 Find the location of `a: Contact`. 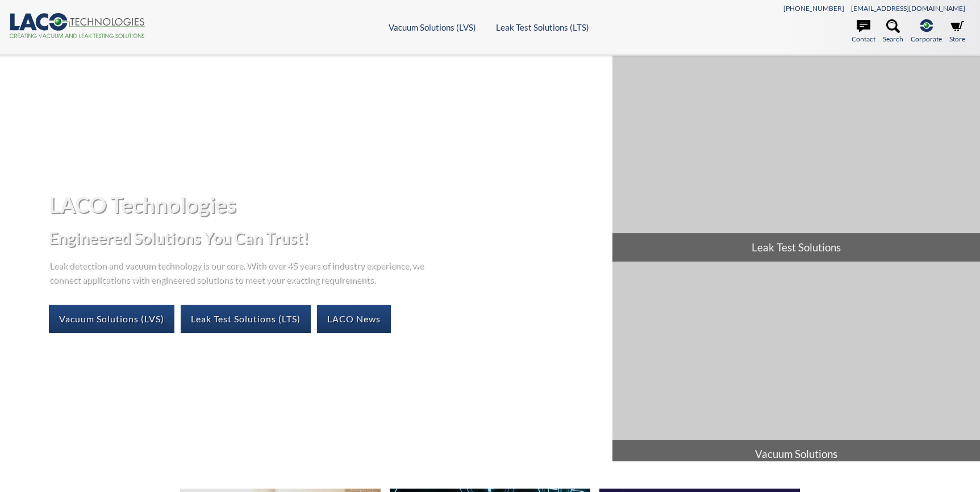

a: Contact is located at coordinates (864, 31).